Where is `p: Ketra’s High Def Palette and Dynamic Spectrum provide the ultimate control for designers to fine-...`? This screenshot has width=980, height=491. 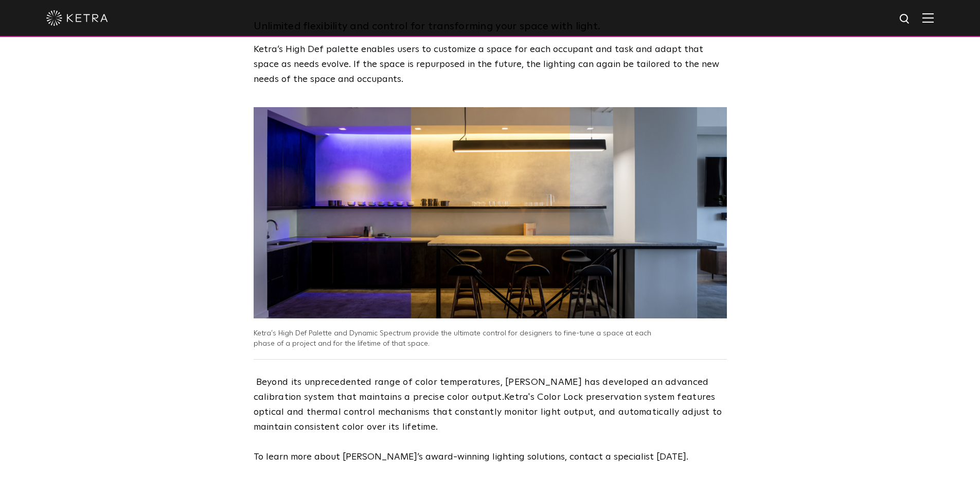 p: Ketra’s High Def Palette and Dynamic Spectrum provide the ultimate control for designers to fine-... is located at coordinates (462, 338).